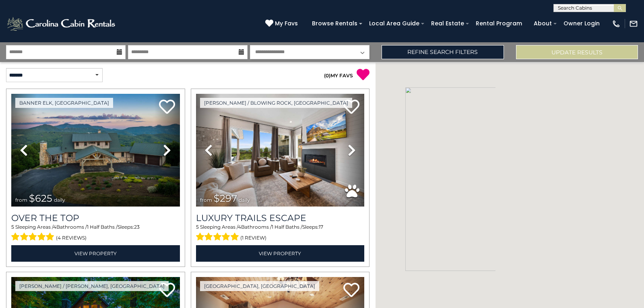 This screenshot has height=308, width=644. What do you see at coordinates (41, 198) in the screenshot?
I see `span: $625` at bounding box center [41, 198].